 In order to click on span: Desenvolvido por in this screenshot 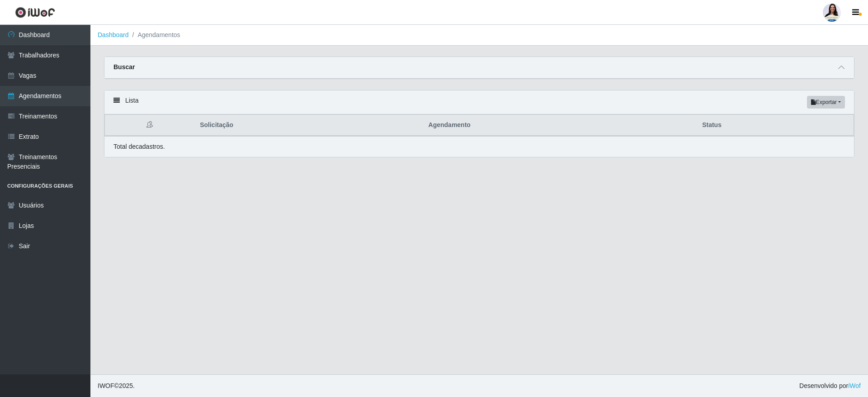, I will do `click(830, 386)`.